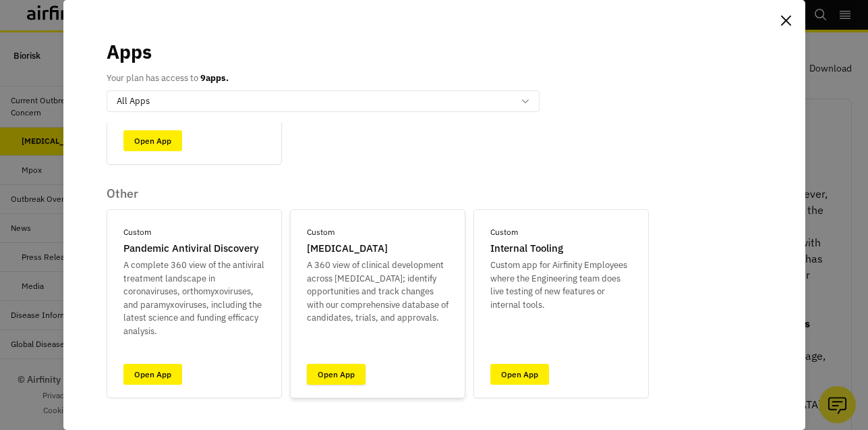 This screenshot has width=868, height=430. What do you see at coordinates (215, 78) in the screenshot?
I see `b: 9 apps.` at bounding box center [215, 78].